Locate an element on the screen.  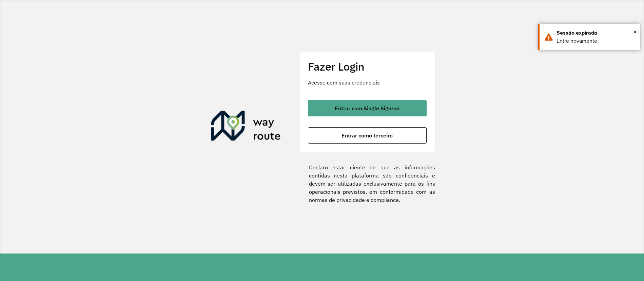
button: Close is located at coordinates (635, 32).